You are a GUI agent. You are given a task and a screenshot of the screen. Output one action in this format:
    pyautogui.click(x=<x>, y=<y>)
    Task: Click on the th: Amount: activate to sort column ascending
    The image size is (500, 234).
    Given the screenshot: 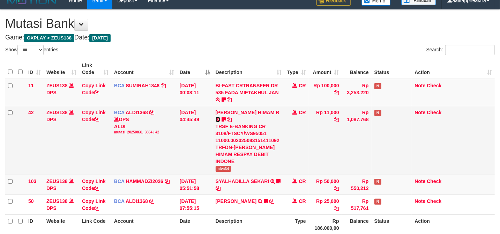 What is the action you would take?
    pyautogui.click(x=326, y=69)
    